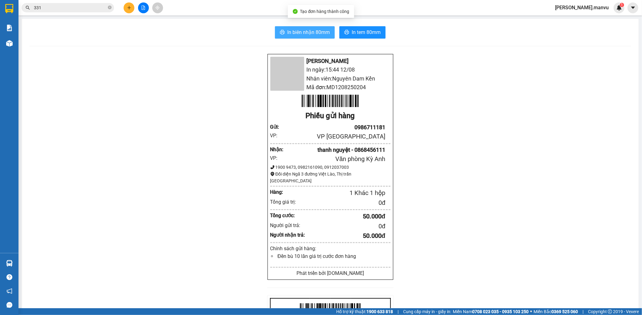 The height and width of the screenshot is (315, 642). Describe the element at coordinates (500, 311) in the screenshot. I see `strong: 0708 023 035 - 0935 103 250` at that location.